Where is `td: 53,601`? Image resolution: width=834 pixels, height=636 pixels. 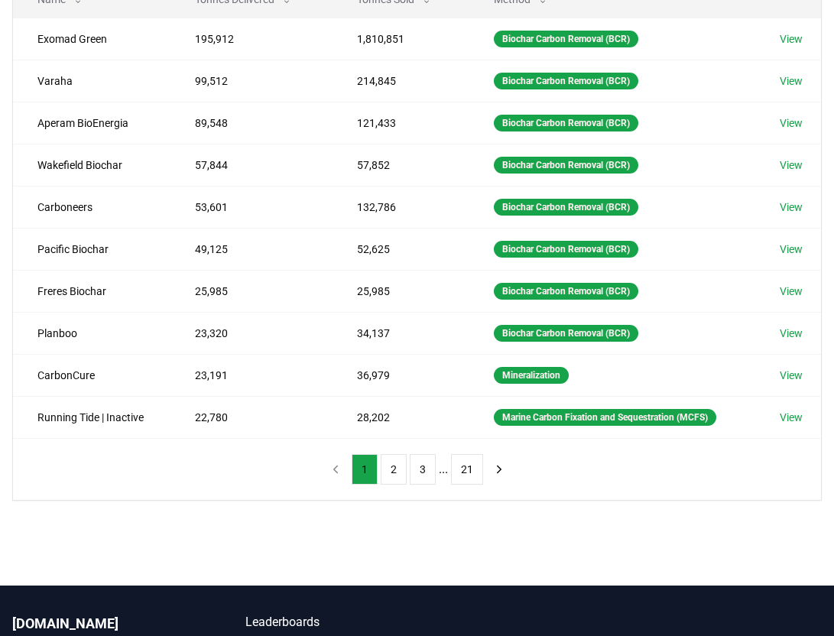
td: 53,601 is located at coordinates (251, 206).